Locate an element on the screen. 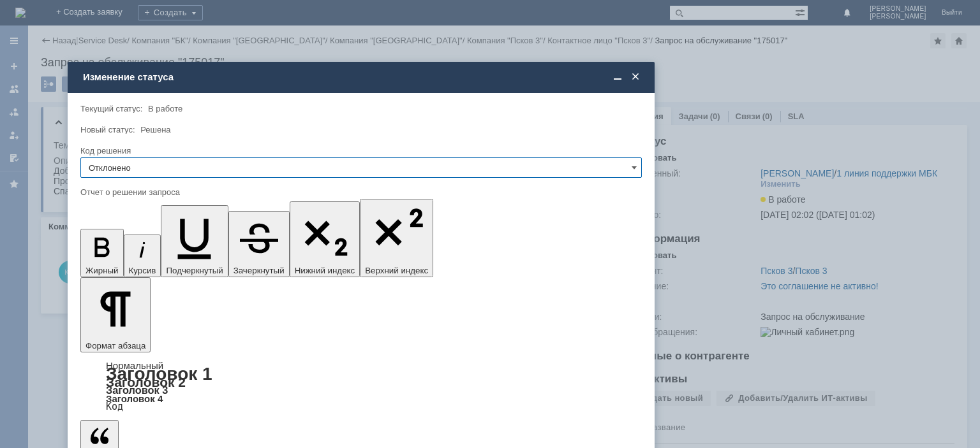  button: Зачеркнутый is located at coordinates (259, 244).